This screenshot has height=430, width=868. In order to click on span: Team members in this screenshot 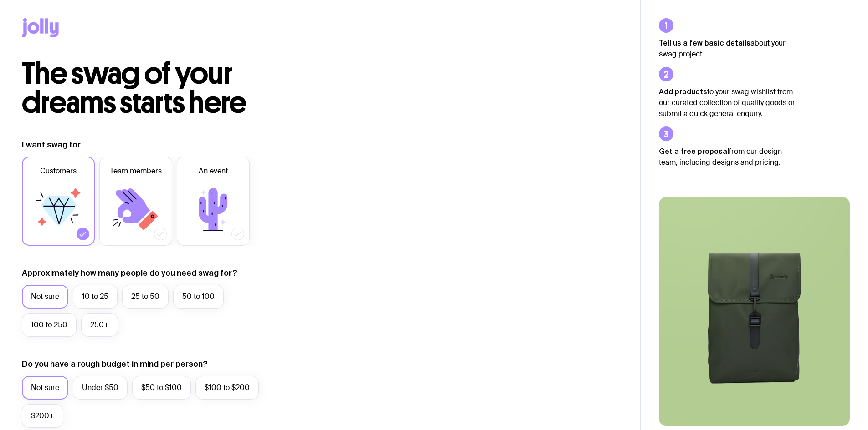, I will do `click(136, 171)`.